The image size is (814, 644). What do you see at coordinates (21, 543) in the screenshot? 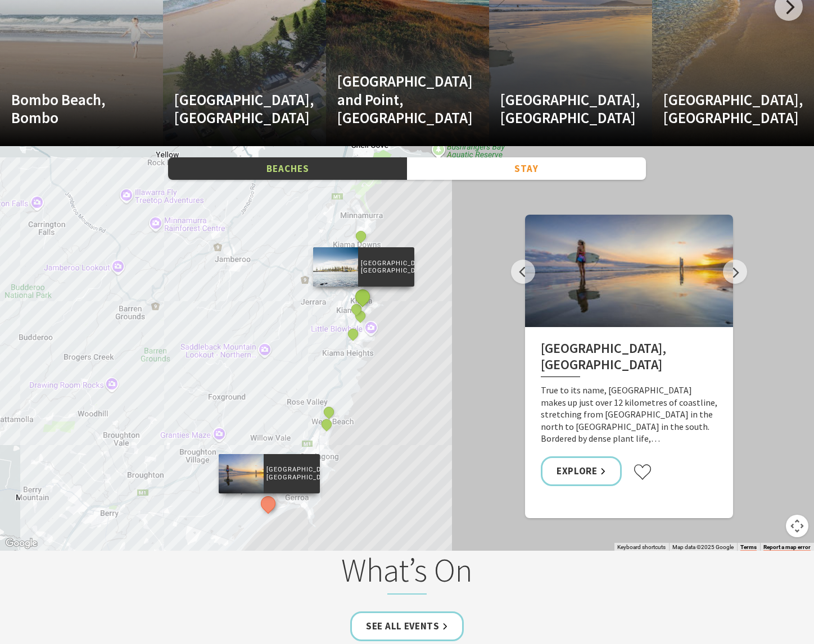
I see `a: Open this area in Google Maps (opens a new window)` at bounding box center [21, 543].